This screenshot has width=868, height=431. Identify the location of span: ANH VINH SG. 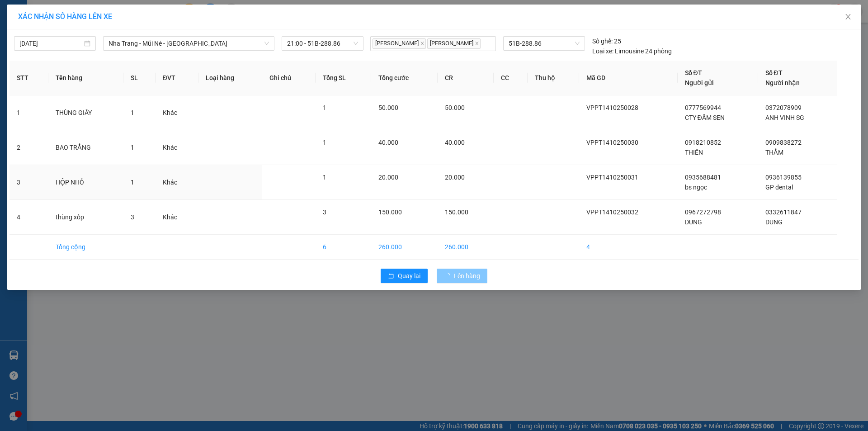
(785, 118).